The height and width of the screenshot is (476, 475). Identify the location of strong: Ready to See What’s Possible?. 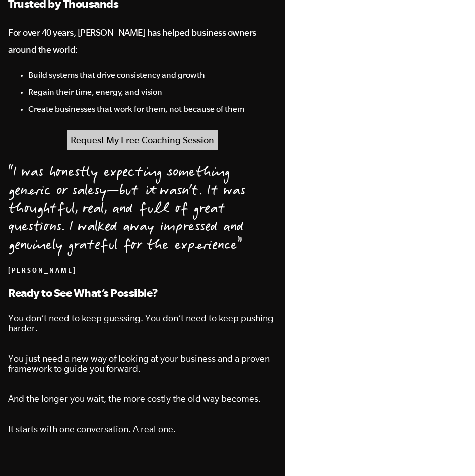
(83, 293).